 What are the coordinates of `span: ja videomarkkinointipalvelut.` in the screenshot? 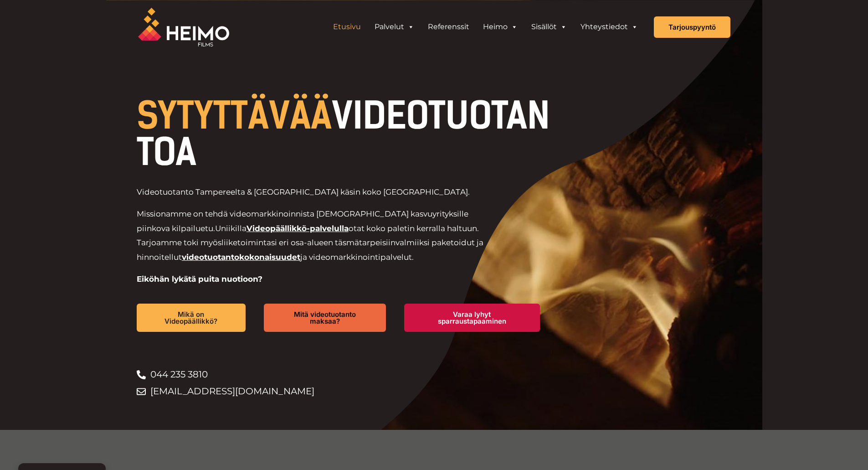 It's located at (357, 257).